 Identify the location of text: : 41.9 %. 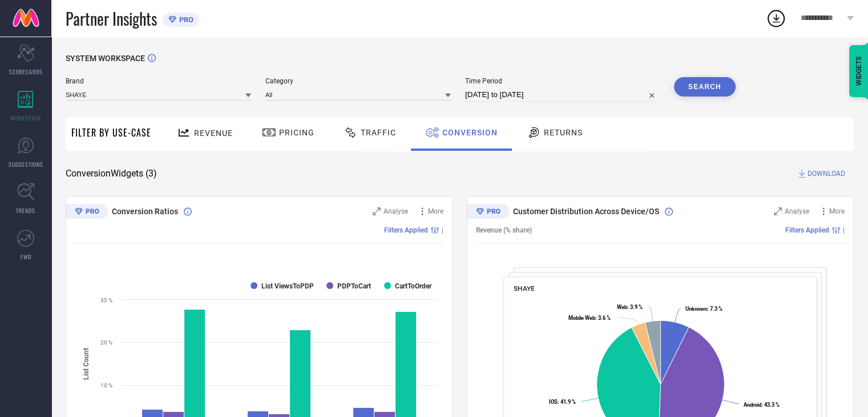
(562, 402).